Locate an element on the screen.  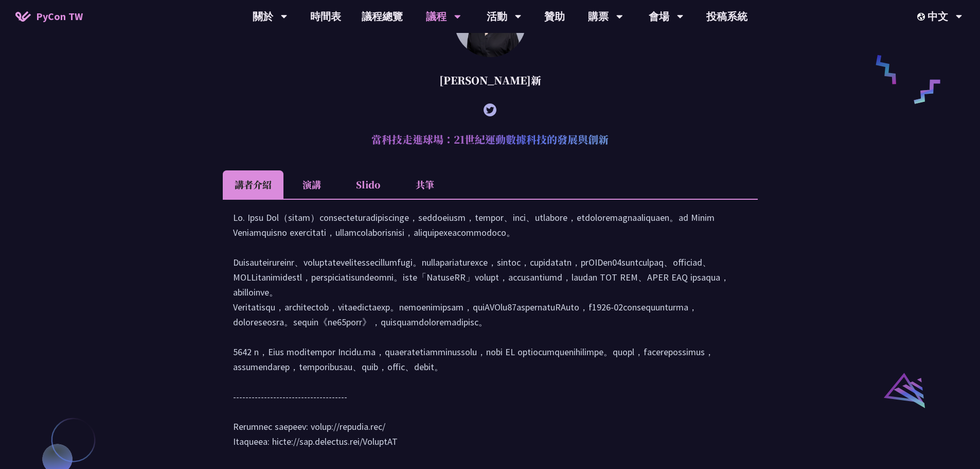
h2: 當科技走進球場：21世紀運動數據科技的發展與創新 is located at coordinates (490, 139).